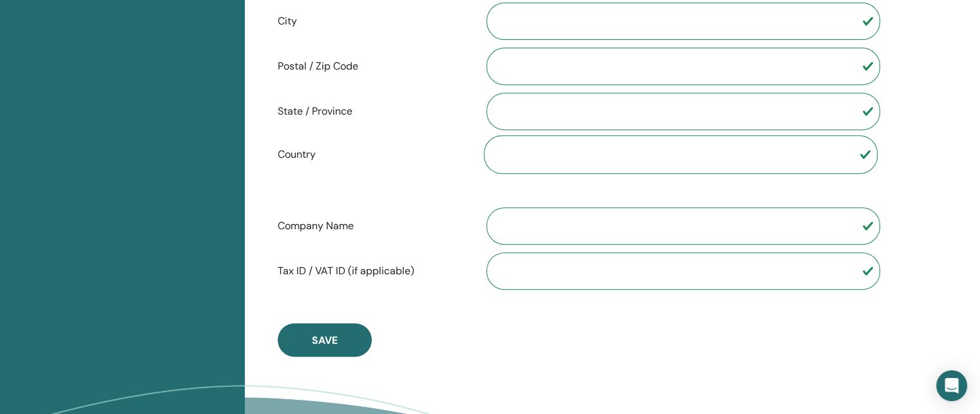 Image resolution: width=980 pixels, height=414 pixels. What do you see at coordinates (371, 66) in the screenshot?
I see `label: Postal / Zip Code` at bounding box center [371, 66].